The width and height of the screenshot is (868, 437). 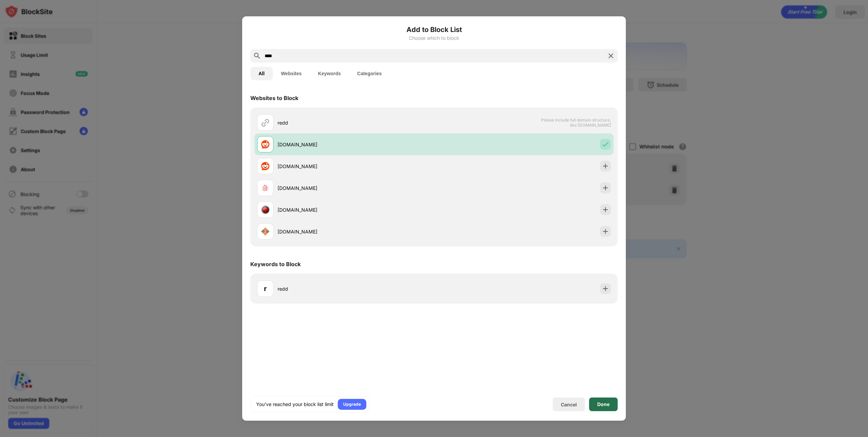 I want to click on img: url.svg, so click(x=265, y=123).